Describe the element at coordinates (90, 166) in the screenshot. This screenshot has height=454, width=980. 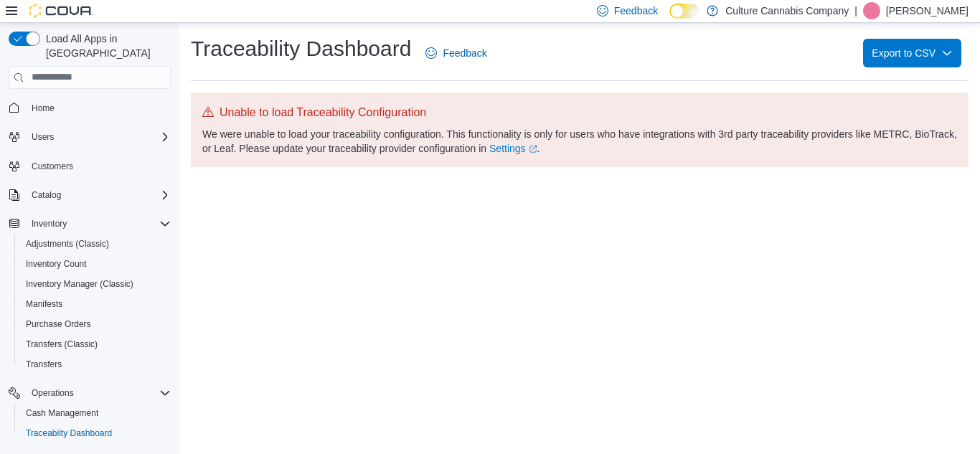
I see `button: Customers` at that location.